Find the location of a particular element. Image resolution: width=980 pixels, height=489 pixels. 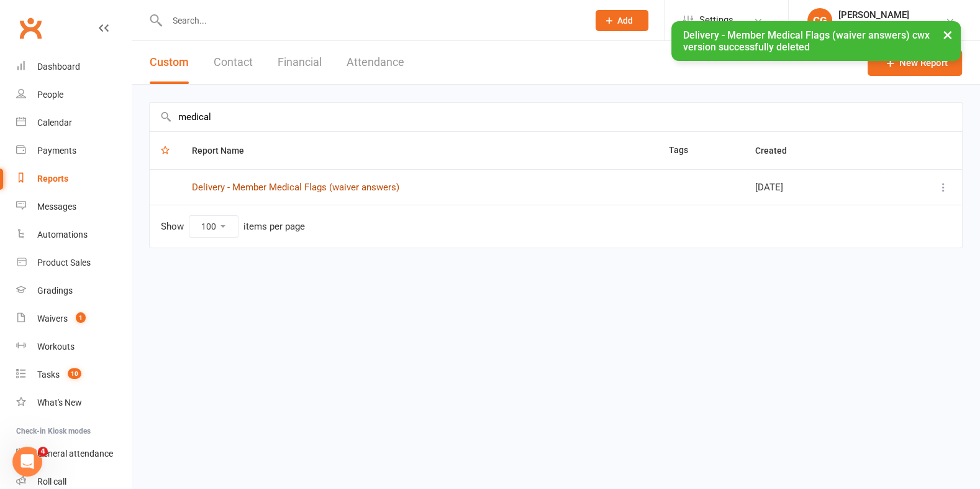

div: General attendance is located at coordinates (75, 453).